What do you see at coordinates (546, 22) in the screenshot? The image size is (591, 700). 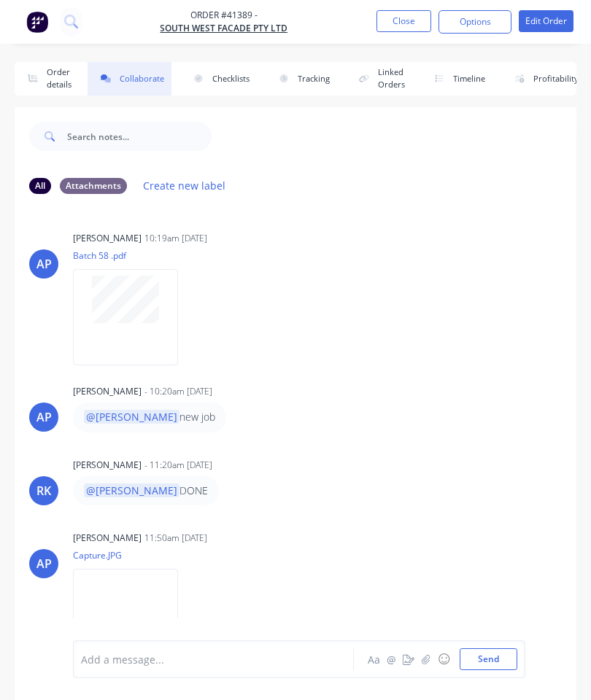 I see `button: Edit Order` at bounding box center [546, 22].